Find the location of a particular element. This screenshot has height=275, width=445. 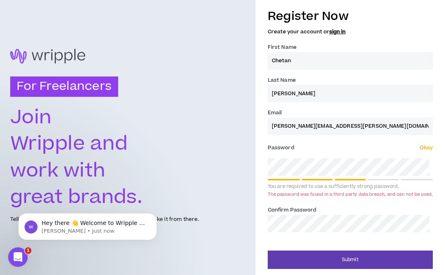

button: Submit is located at coordinates (350, 260).